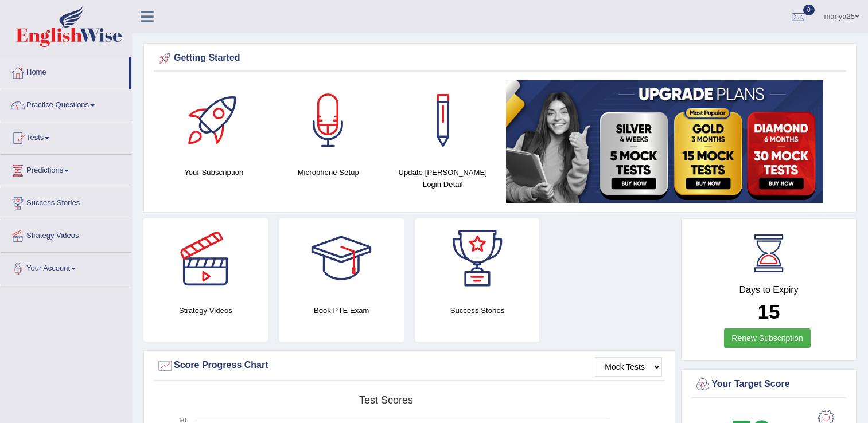 The height and width of the screenshot is (423, 868). I want to click on h4: Book PTE Exam, so click(341, 310).